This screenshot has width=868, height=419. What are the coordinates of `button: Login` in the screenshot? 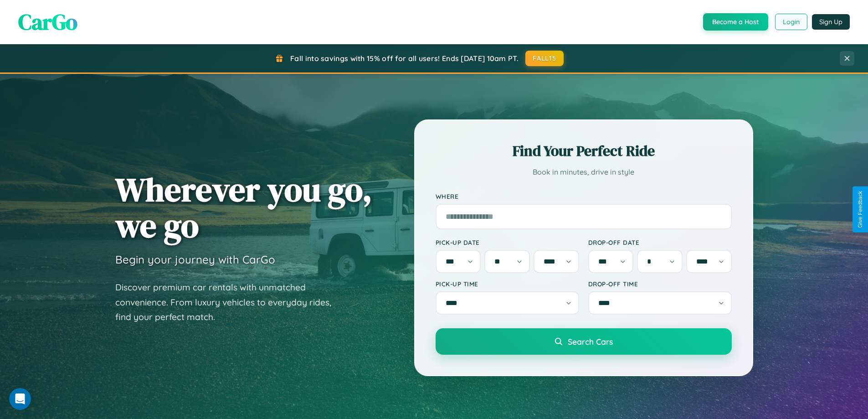 It's located at (791, 22).